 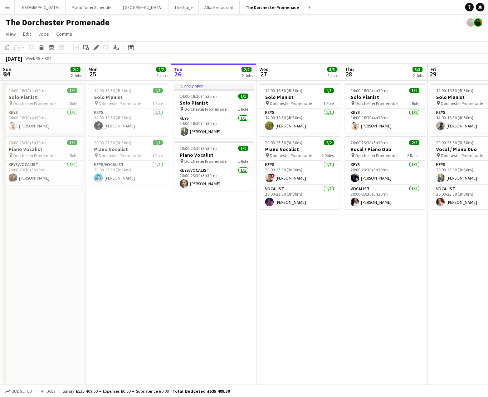 What do you see at coordinates (6, 74) in the screenshot?
I see `span: 24` at bounding box center [6, 74].